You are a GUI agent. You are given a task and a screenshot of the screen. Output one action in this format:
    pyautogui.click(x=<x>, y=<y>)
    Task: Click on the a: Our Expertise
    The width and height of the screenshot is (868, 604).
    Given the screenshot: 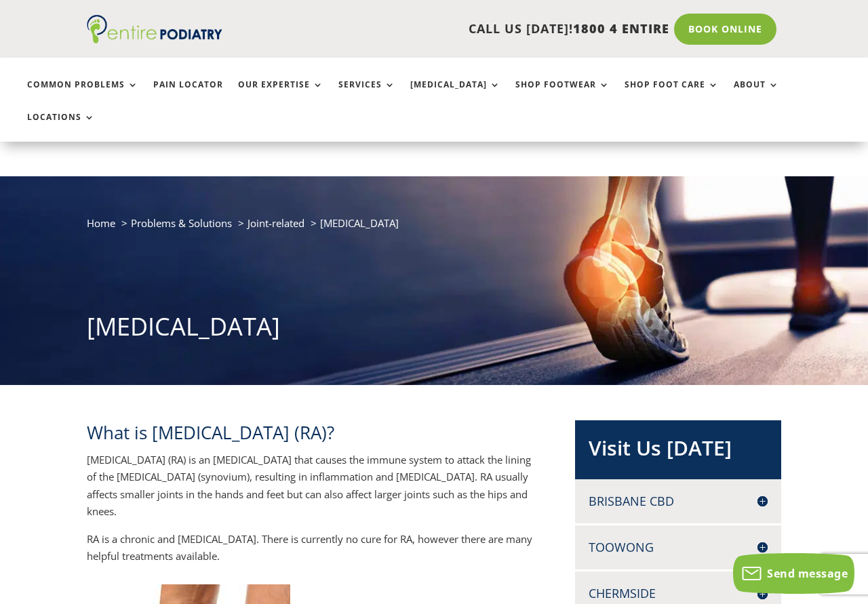 What is the action you would take?
    pyautogui.click(x=281, y=94)
    